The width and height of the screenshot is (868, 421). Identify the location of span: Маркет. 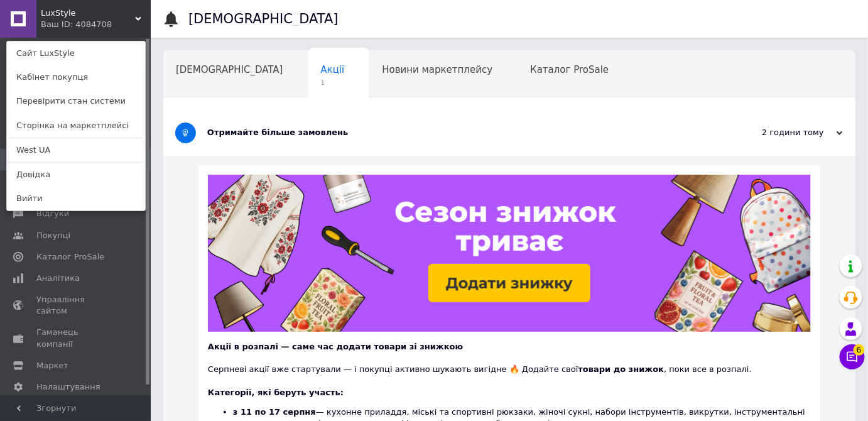
(52, 365).